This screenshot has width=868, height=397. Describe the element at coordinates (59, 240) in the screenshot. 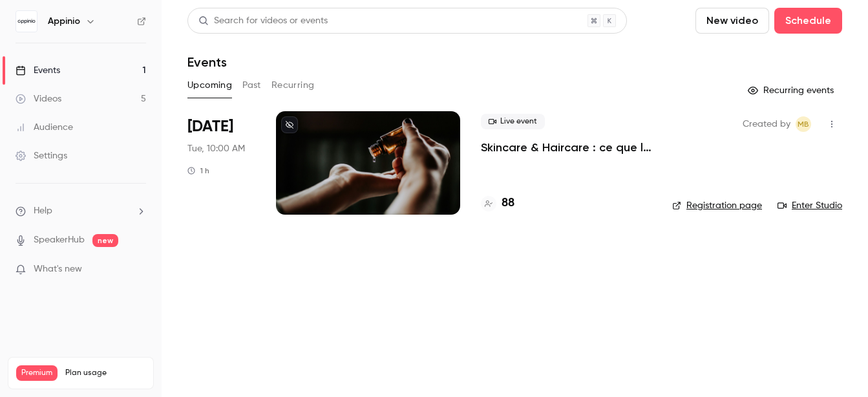

I see `a: SpeakerHub` at that location.